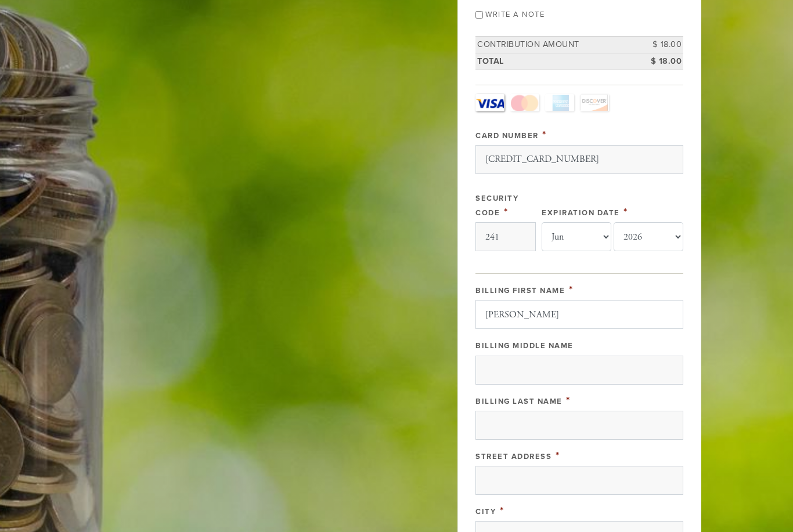 Image resolution: width=793 pixels, height=532 pixels. I want to click on a: Visa, so click(490, 103).